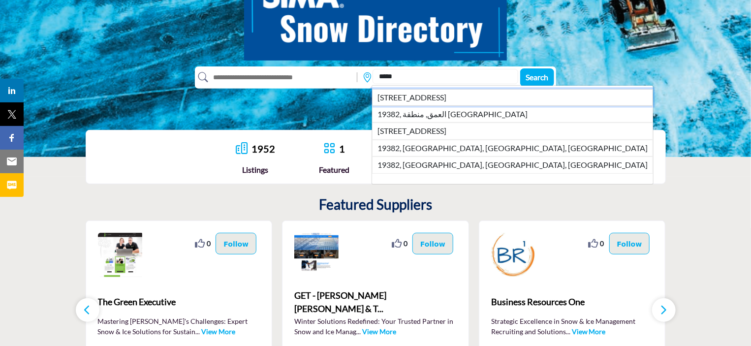 This screenshot has width=751, height=346. What do you see at coordinates (329, 149) in the screenshot?
I see `a: Go to Featured` at bounding box center [329, 149].